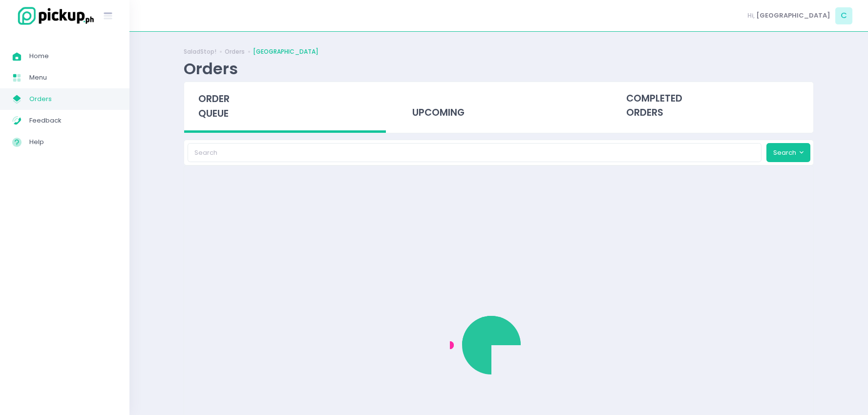 The image size is (868, 415). I want to click on span: Help, so click(73, 142).